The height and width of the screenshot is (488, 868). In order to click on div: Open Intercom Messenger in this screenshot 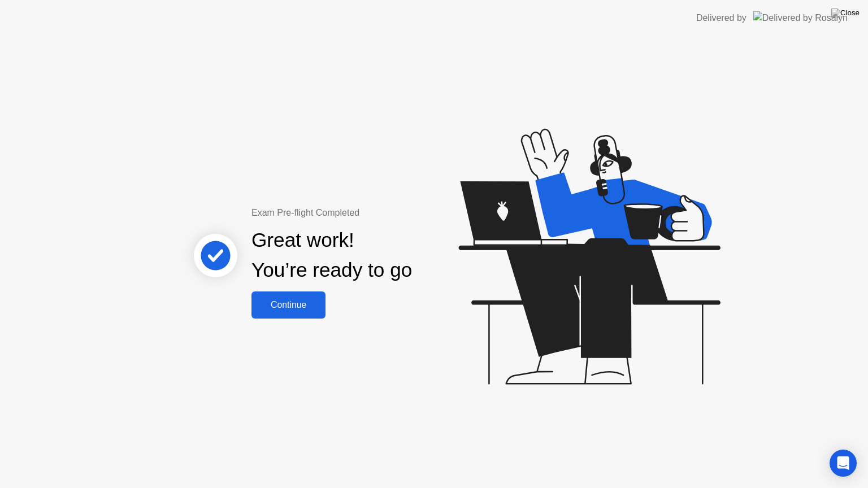, I will do `click(843, 463)`.